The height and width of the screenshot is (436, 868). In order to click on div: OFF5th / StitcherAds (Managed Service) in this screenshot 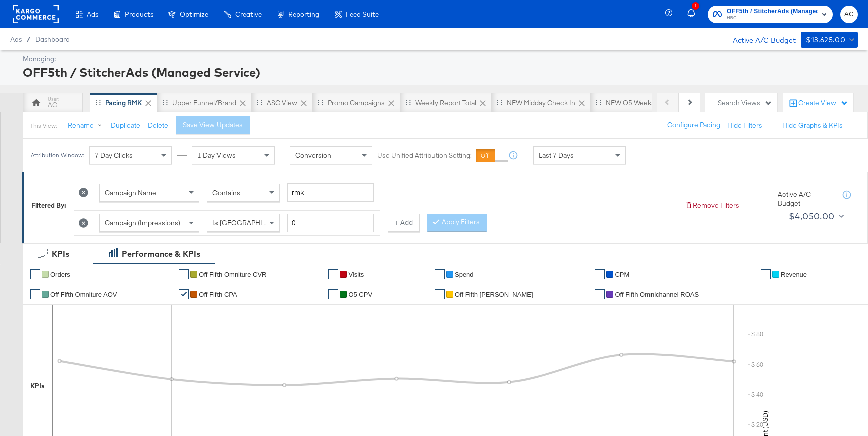, I will do `click(439, 72)`.